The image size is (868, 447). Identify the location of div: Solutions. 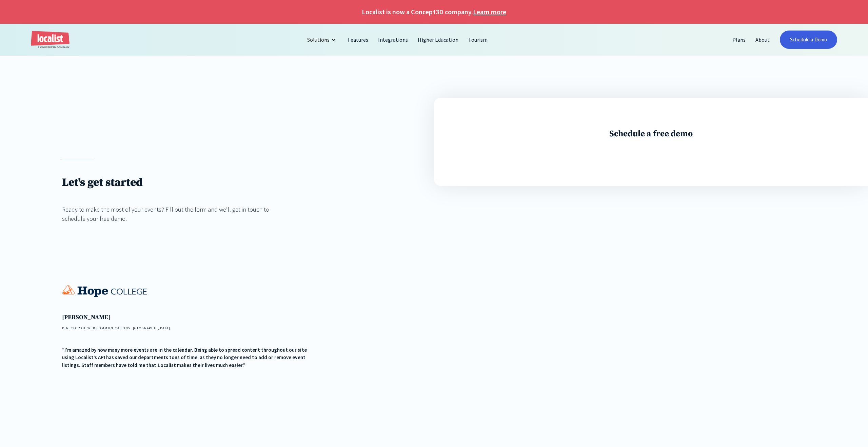
(319, 40).